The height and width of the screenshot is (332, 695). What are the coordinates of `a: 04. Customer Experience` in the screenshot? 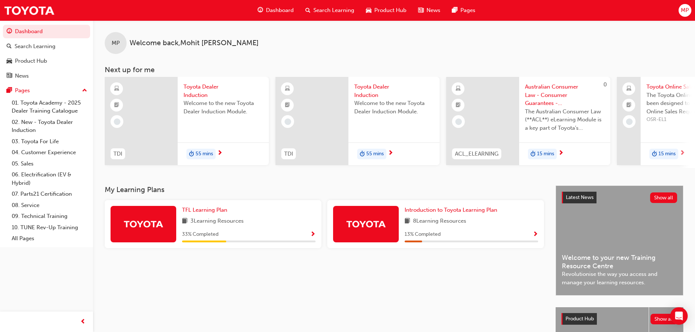 It's located at (49, 152).